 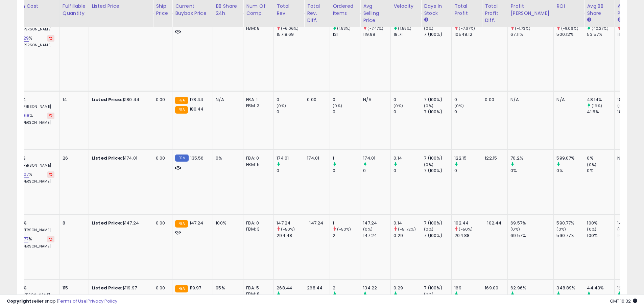 What do you see at coordinates (258, 10) in the screenshot?
I see `div: Num of Comp.` at bounding box center [258, 10].